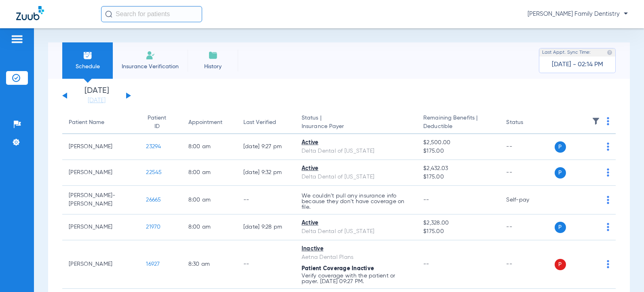  Describe the element at coordinates (151, 55) in the screenshot. I see `img: Manual Insurance Verification` at that location.